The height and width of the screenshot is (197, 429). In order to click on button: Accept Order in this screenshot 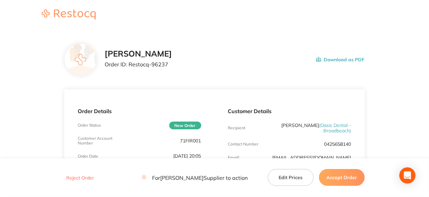, I will do `click(342, 177)`.